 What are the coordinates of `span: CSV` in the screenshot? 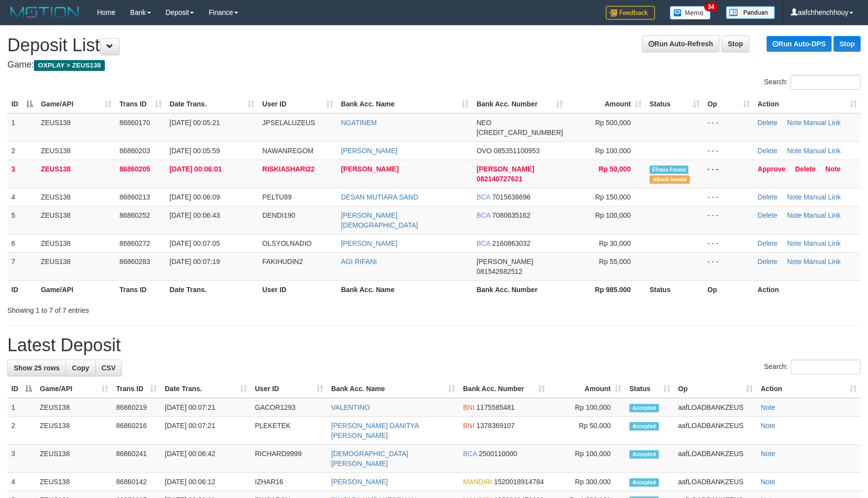 It's located at (108, 367).